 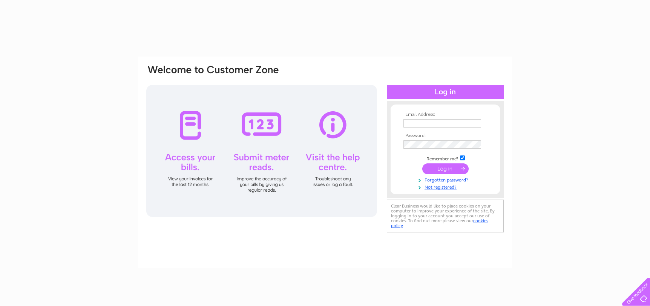 What do you see at coordinates (445, 136) in the screenshot?
I see `th: Password:` at bounding box center [445, 136].